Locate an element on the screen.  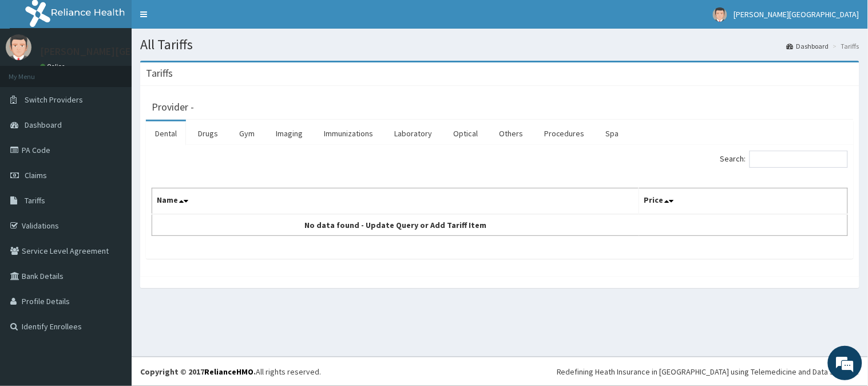
a: Others is located at coordinates (511, 134).